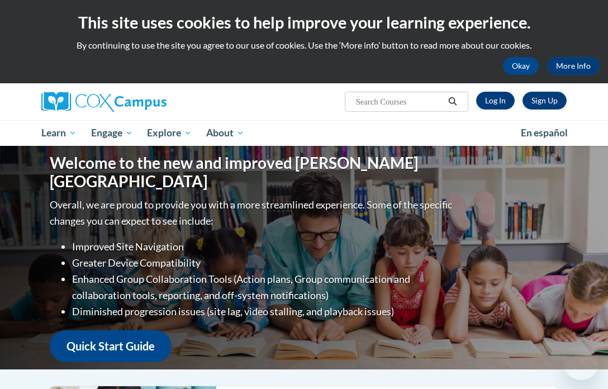 This screenshot has width=608, height=389. What do you see at coordinates (453, 102) in the screenshot?
I see `button: Search` at bounding box center [453, 102].